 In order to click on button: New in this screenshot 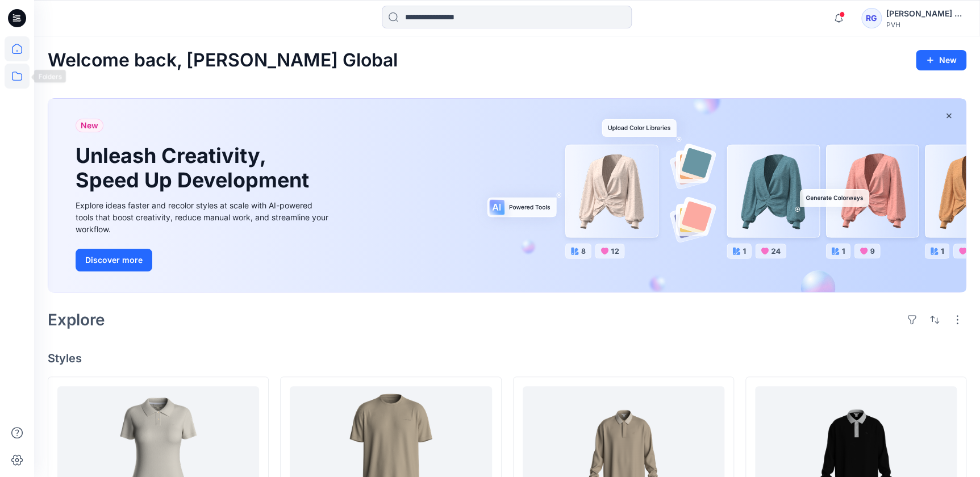, I will do `click(941, 61)`.